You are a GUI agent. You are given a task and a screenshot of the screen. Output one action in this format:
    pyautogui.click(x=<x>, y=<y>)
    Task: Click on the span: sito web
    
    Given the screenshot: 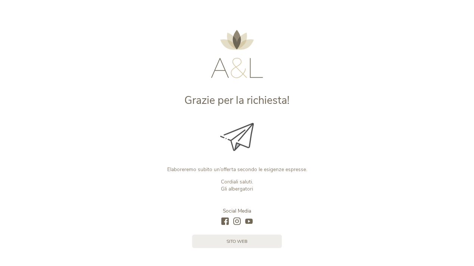 What is the action you would take?
    pyautogui.click(x=237, y=241)
    